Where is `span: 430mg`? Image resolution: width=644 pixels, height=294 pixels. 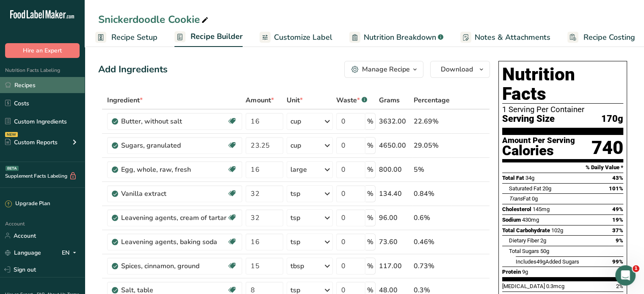 span: 430mg is located at coordinates (531, 220).